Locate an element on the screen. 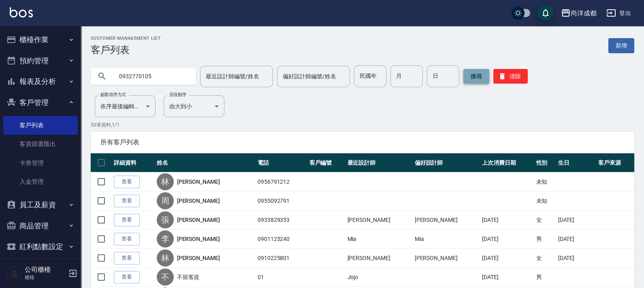 Image resolution: width=644 pixels, height=288 pixels. button: 商品管理 is located at coordinates (40, 226).